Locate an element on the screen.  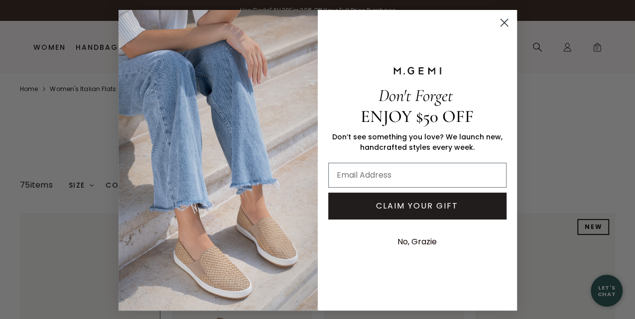
img: M.Gemi is located at coordinates (218, 160).